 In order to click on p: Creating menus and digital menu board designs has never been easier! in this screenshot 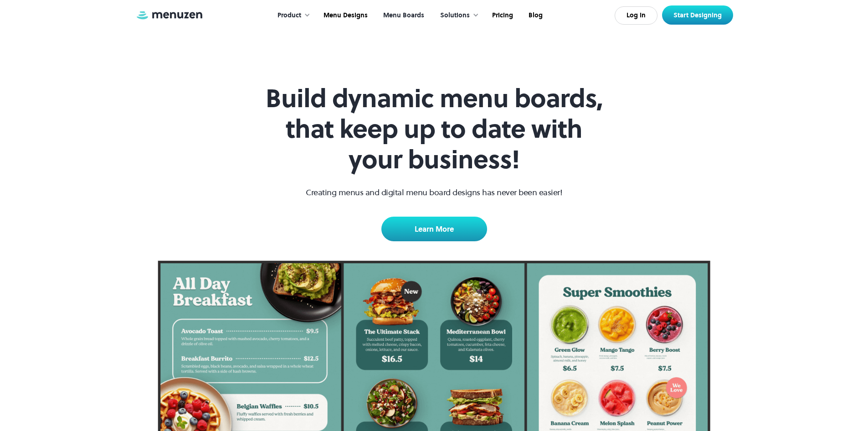, I will do `click(434, 192)`.